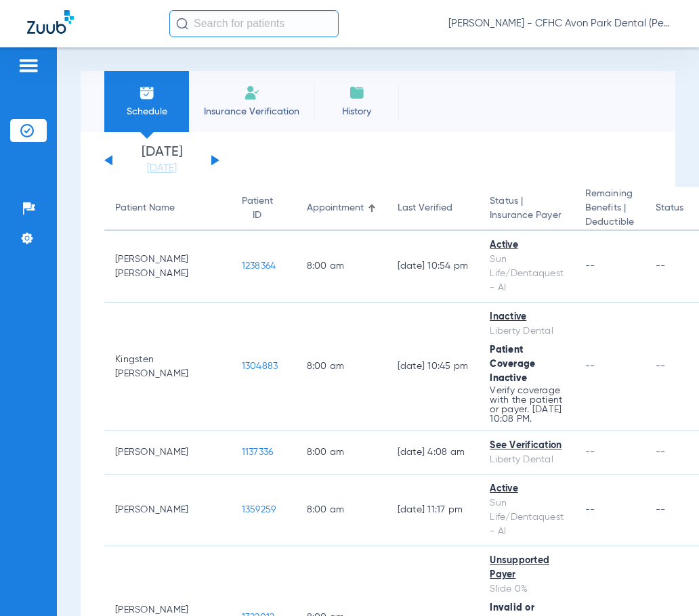 The width and height of the screenshot is (699, 616). Describe the element at coordinates (260, 366) in the screenshot. I see `span: 1304883` at that location.